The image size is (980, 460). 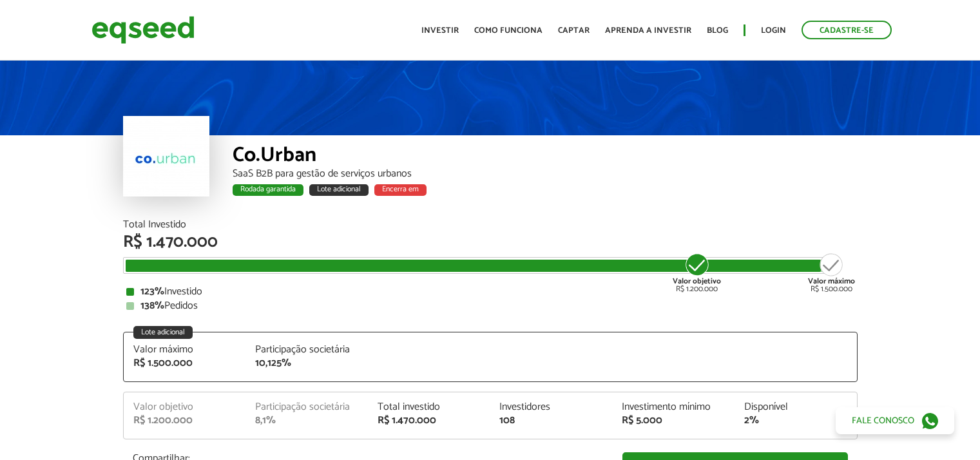 What do you see at coordinates (185, 408) in the screenshot?
I see `div: Valor objetivo` at bounding box center [185, 408].